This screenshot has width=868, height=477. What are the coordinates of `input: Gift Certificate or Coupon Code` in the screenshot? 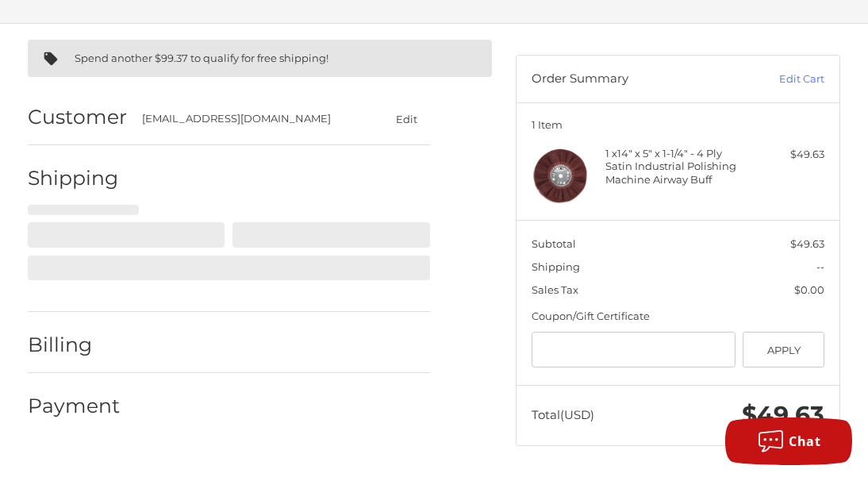 It's located at (633, 349).